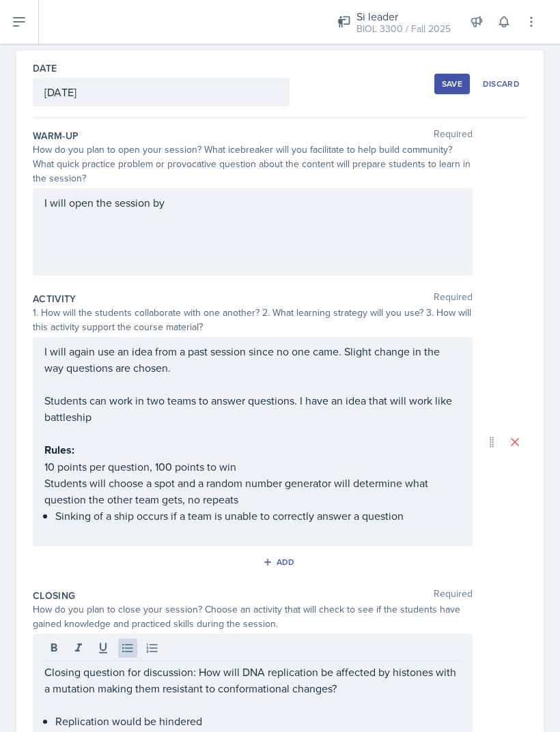 This screenshot has height=732, width=560. What do you see at coordinates (253, 163) in the screenshot?
I see `div: How do you plan to open your session? What icebreaker will you facilitate to help build community...` at bounding box center [253, 163].